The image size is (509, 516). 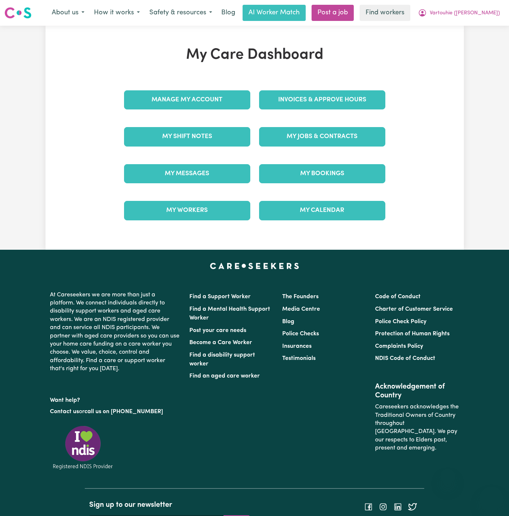 I want to click on a: My Shift Notes, so click(x=187, y=137).